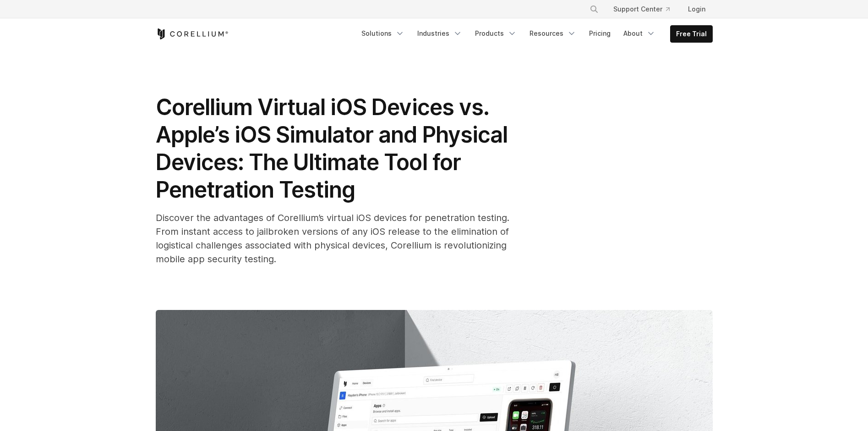  What do you see at coordinates (383, 33) in the screenshot?
I see `a: Solutions` at bounding box center [383, 33].